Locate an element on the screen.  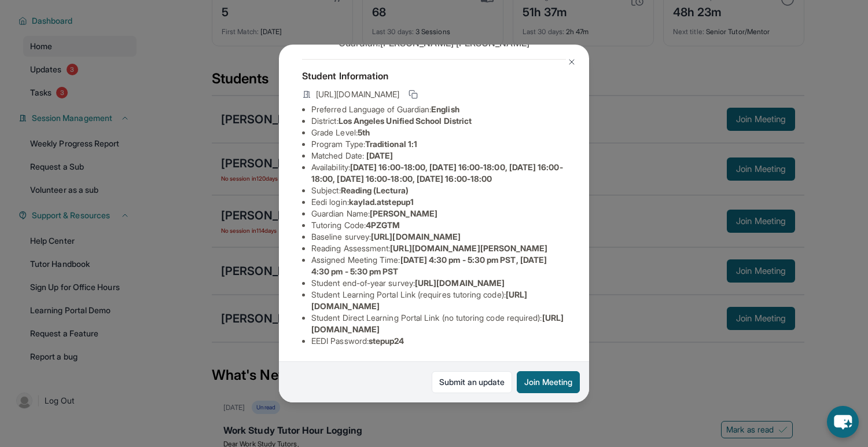
li: Preferred Language of Guardian: is located at coordinates (439, 109).